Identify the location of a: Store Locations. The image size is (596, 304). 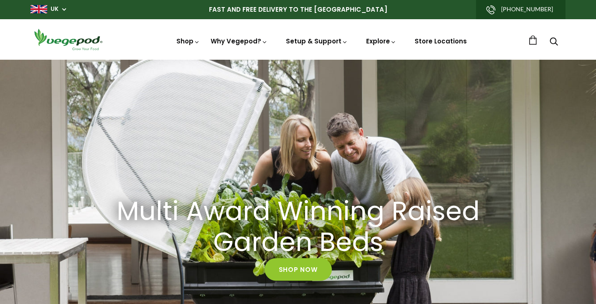
(441, 41).